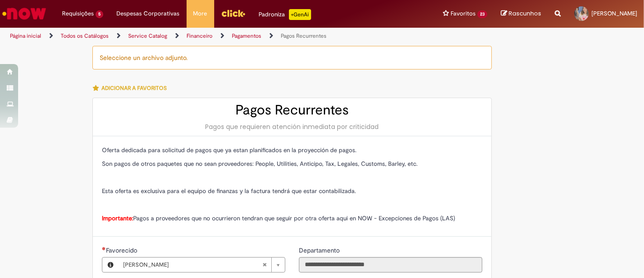  Describe the element at coordinates (201, 13) in the screenshot. I see `span: More` at that location.